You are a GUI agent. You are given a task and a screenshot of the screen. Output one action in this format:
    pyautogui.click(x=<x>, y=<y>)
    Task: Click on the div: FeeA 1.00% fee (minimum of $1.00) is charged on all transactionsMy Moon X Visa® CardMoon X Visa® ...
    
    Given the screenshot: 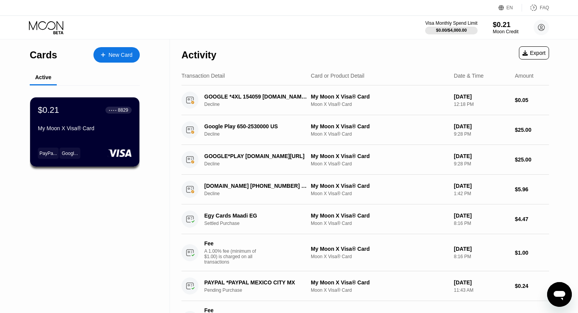 What is the action you would take?
    pyautogui.click(x=365, y=253)
    